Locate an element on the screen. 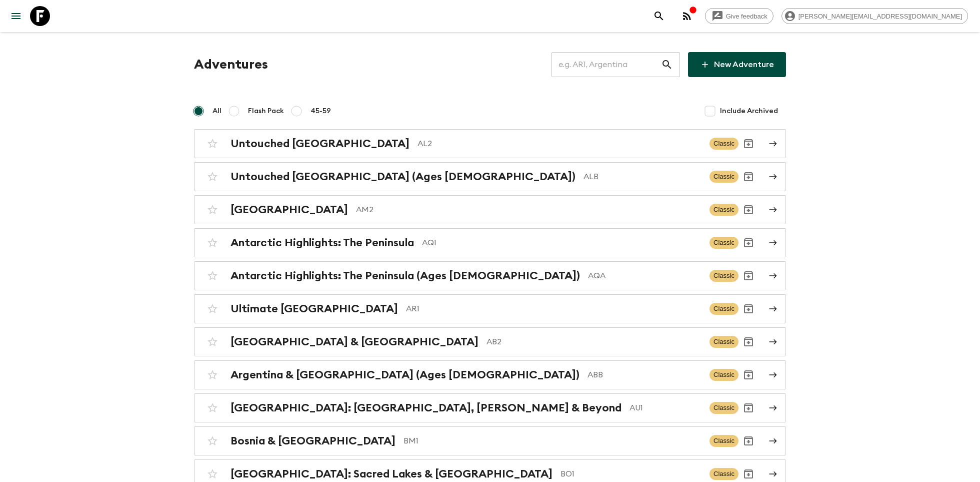 The height and width of the screenshot is (482, 980). span: Include Archived is located at coordinates (749, 111).